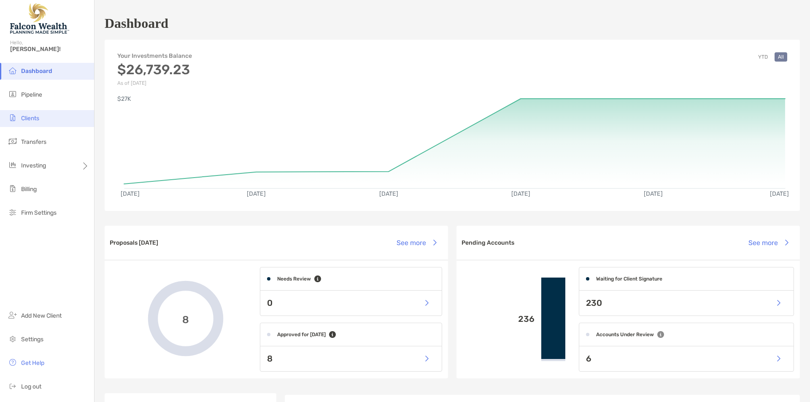  Describe the element at coordinates (37, 71) in the screenshot. I see `span: Dashboard` at that location.